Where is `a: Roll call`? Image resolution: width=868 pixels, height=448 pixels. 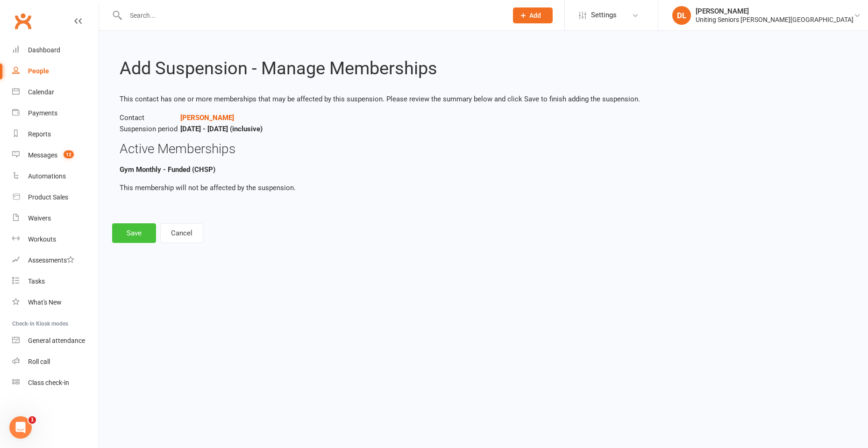
a: Roll call is located at coordinates (55, 362).